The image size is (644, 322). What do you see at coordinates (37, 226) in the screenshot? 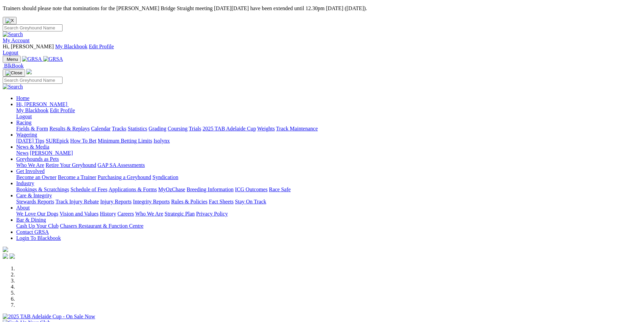
I see `a: Cash Up Your Club` at bounding box center [37, 226].